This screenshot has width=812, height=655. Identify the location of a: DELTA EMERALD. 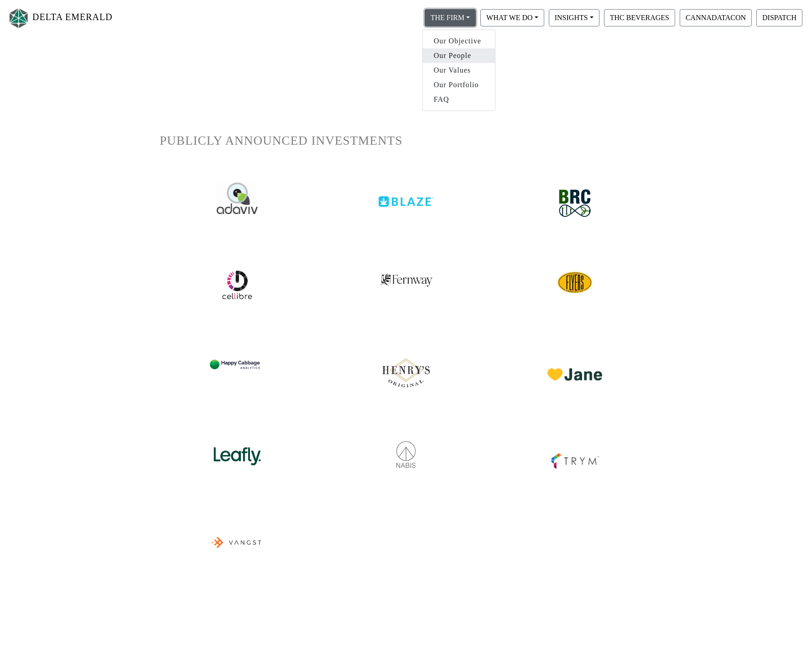
(59, 17).